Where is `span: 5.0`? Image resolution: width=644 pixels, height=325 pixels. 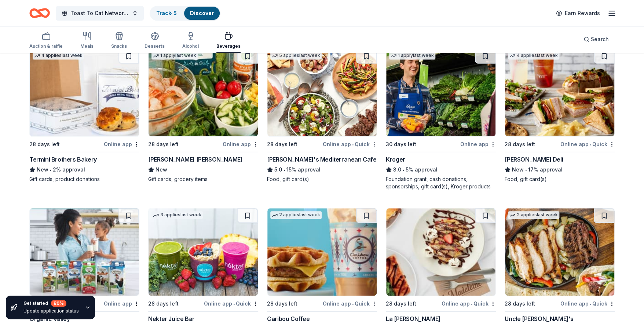
span: 5.0 is located at coordinates (278, 170).